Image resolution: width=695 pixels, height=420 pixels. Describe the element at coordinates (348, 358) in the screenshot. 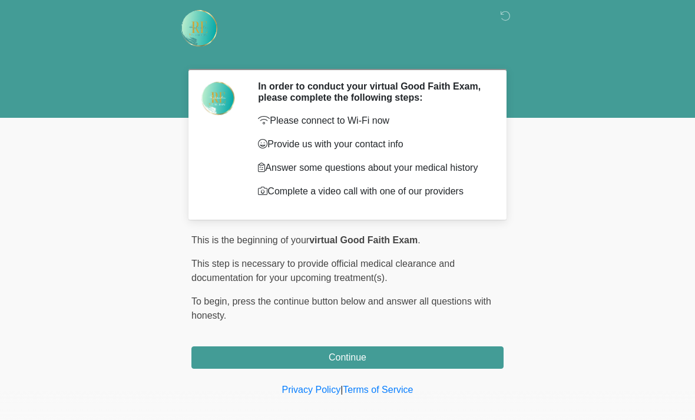

I see `button: Continue` at that location.